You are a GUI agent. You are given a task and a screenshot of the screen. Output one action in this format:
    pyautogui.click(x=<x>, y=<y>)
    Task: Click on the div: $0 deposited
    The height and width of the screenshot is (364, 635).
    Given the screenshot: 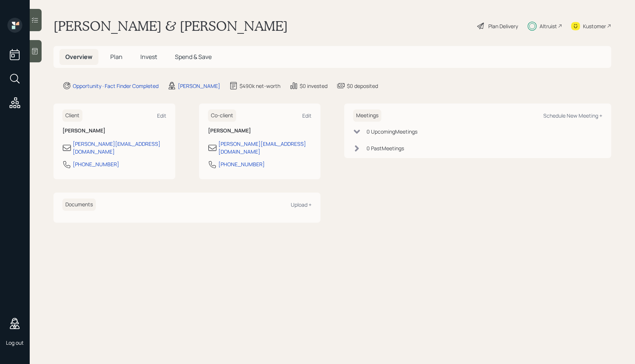 What is the action you would take?
    pyautogui.click(x=362, y=86)
    